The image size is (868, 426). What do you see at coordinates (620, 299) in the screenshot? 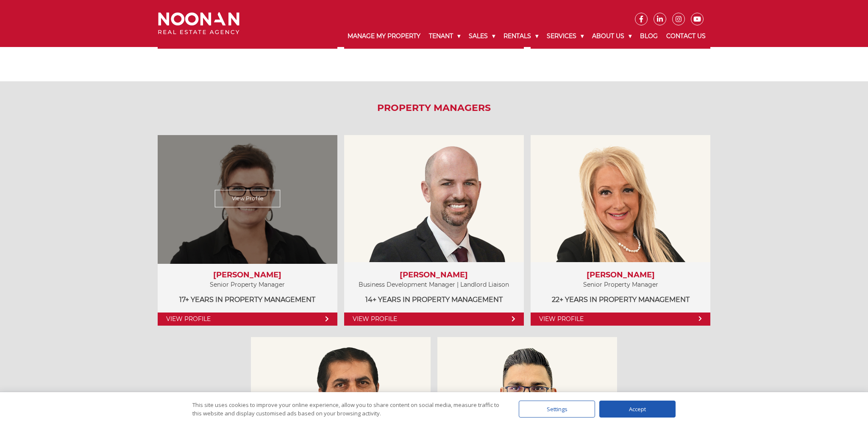
I see `p: 22+ years in Property Management` at bounding box center [620, 299].